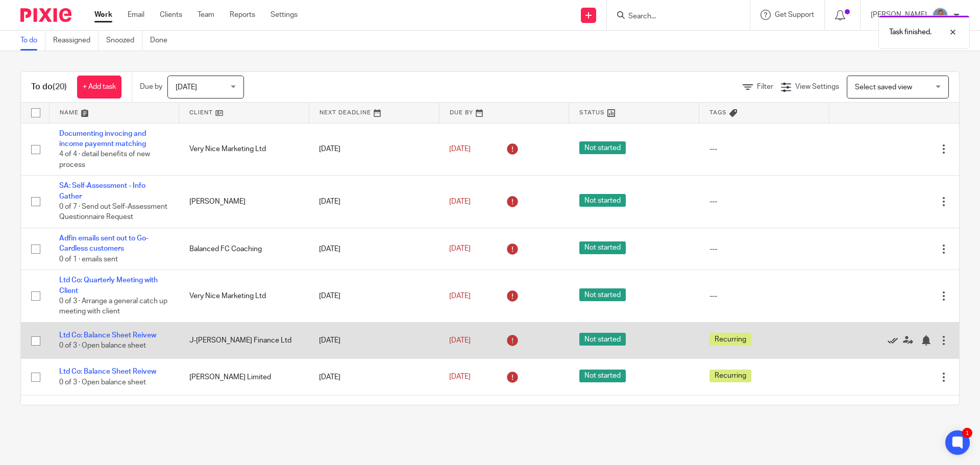  Describe the element at coordinates (765, 86) in the screenshot. I see `span: Filter` at that location.